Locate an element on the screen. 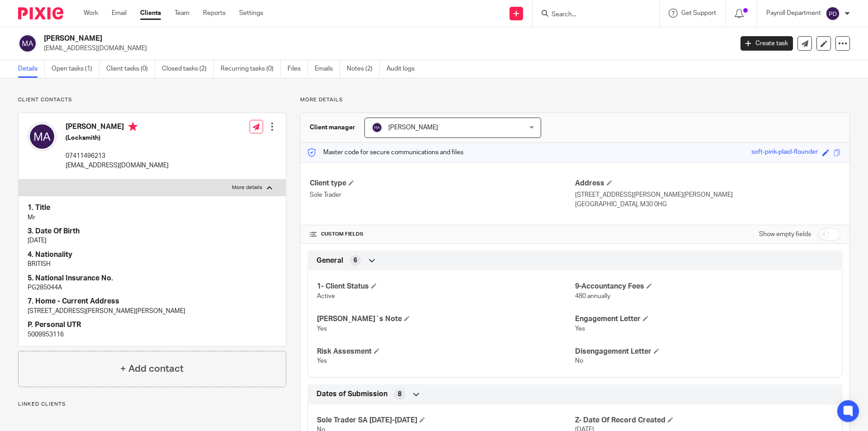  p: Client contacts is located at coordinates (152, 100).